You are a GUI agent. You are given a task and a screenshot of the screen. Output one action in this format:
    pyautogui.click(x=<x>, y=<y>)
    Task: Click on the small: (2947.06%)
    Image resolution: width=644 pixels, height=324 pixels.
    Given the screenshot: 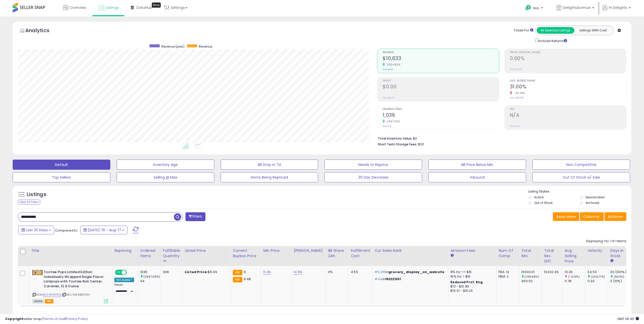 What is the action you would take?
    pyautogui.click(x=152, y=277)
    